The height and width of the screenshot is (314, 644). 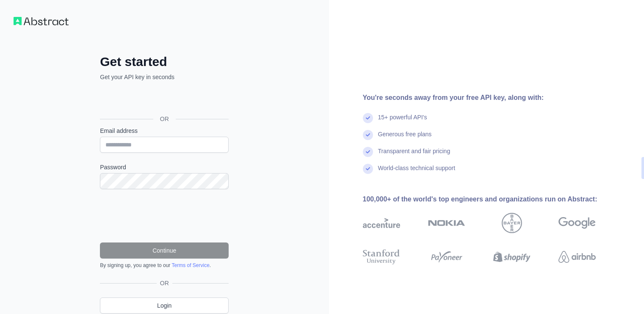 I want to click on div: Generous free plans, so click(x=405, y=138).